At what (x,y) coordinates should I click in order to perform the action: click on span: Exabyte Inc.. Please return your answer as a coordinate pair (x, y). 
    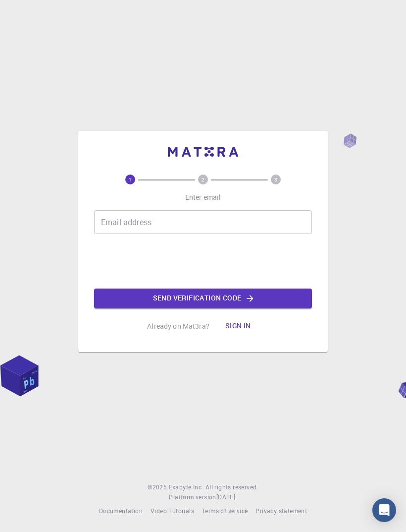
    Looking at the image, I should click on (186, 487).